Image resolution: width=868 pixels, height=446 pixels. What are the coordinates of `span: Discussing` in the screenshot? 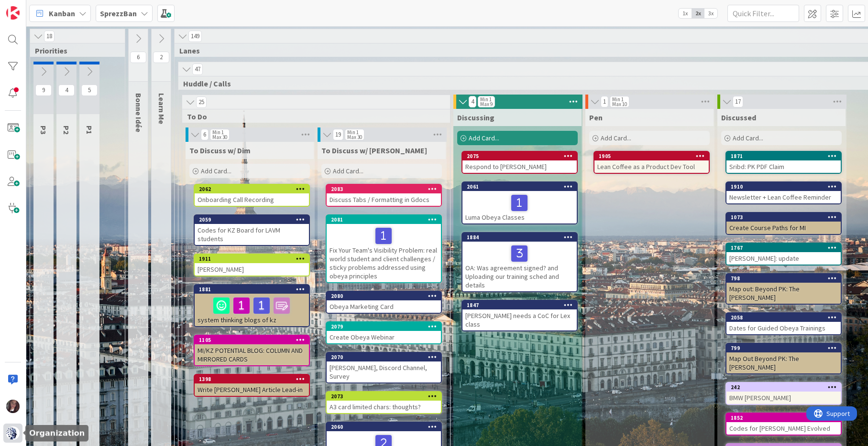 It's located at (476, 117).